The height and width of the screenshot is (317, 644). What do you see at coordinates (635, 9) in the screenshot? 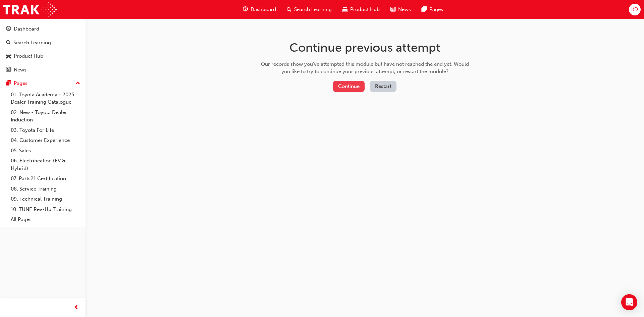
I see `button: KD` at bounding box center [635, 9].